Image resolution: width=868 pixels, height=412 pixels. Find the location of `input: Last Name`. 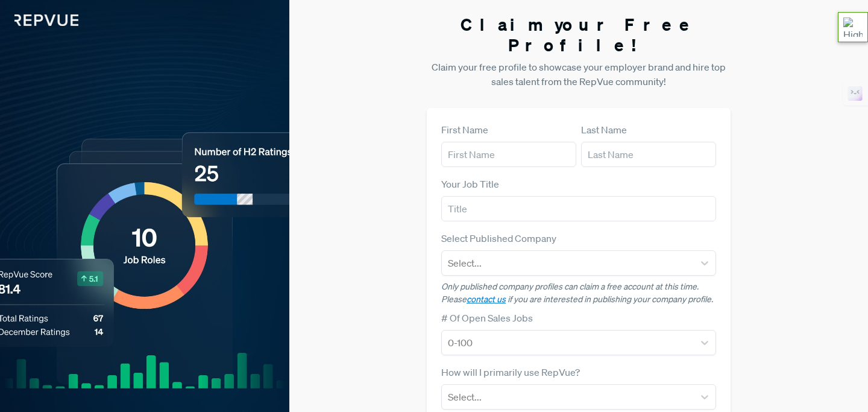

input: Last Name is located at coordinates (649, 155).